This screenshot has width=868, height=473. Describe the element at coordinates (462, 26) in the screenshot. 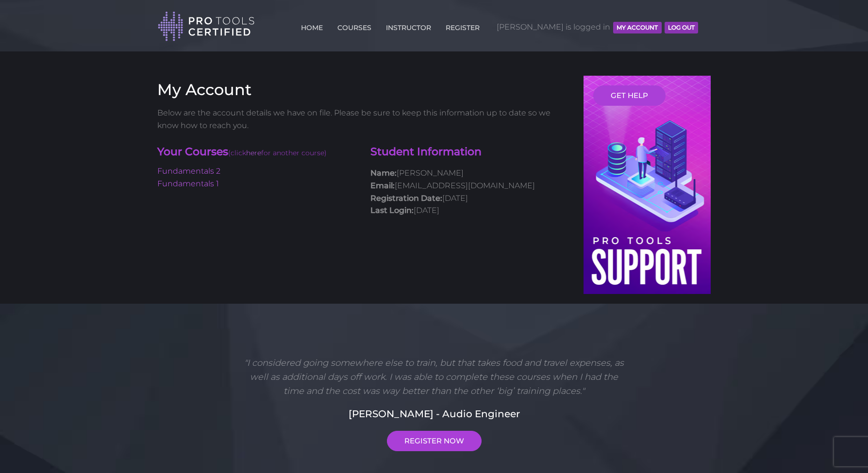

I see `a: REGISTER` at that location.